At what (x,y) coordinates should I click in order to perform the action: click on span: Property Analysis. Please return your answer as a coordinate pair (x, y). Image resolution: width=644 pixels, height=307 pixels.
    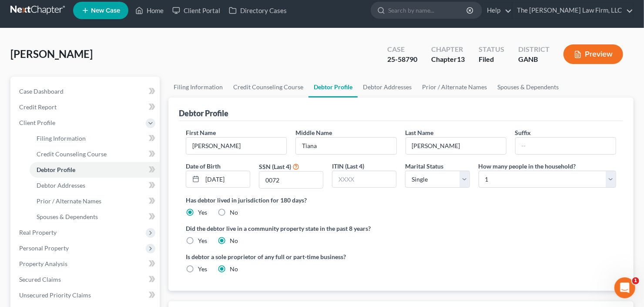
    Looking at the image, I should click on (43, 263).